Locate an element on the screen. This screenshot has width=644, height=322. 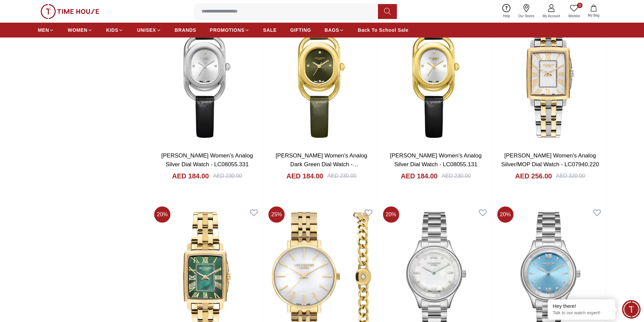
span: Help is located at coordinates (506, 16).